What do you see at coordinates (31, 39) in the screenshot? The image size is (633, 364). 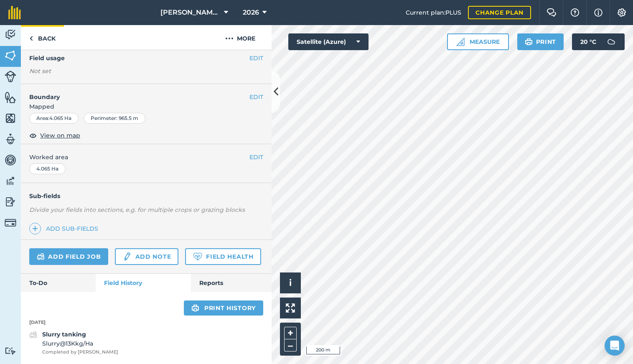 I see `img: svg+xml;base64,PHN2ZyB4bWxucz0iaHR0cDovL3d3dy53My5vcmcvMjAwMC9zdmciIHdpZHRoPSI5IiBoZWlnaHQ9IjI0Ii...` at bounding box center [31, 39].